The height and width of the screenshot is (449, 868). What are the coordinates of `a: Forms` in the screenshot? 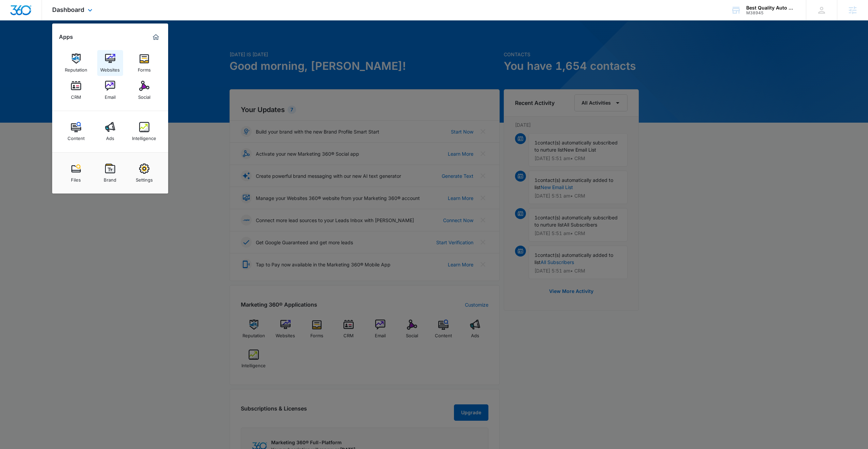 It's located at (144, 63).